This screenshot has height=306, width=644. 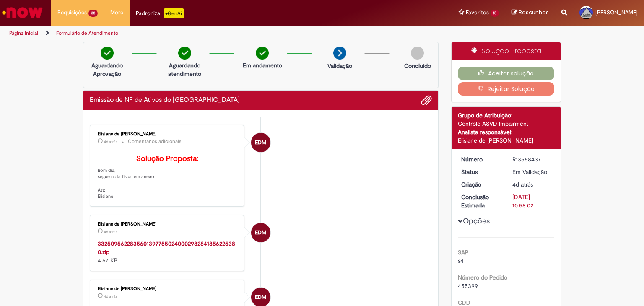 I want to click on div: Em Validação, so click(x=532, y=172).